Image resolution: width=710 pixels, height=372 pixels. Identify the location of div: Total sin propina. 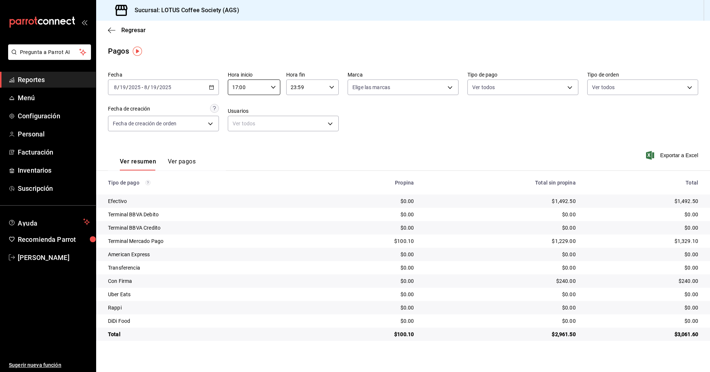
(500, 183).